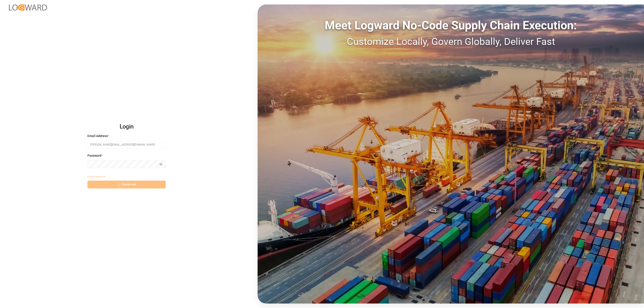 Image resolution: width=644 pixels, height=308 pixels. I want to click on div: Customize Locally, Govern Globally, Deliver Fast, so click(451, 42).